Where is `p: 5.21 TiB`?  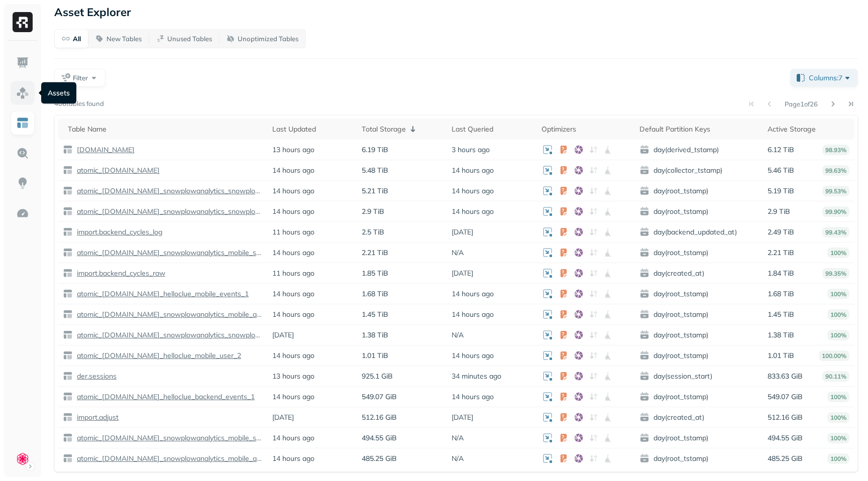
p: 5.21 TiB is located at coordinates (375, 191).